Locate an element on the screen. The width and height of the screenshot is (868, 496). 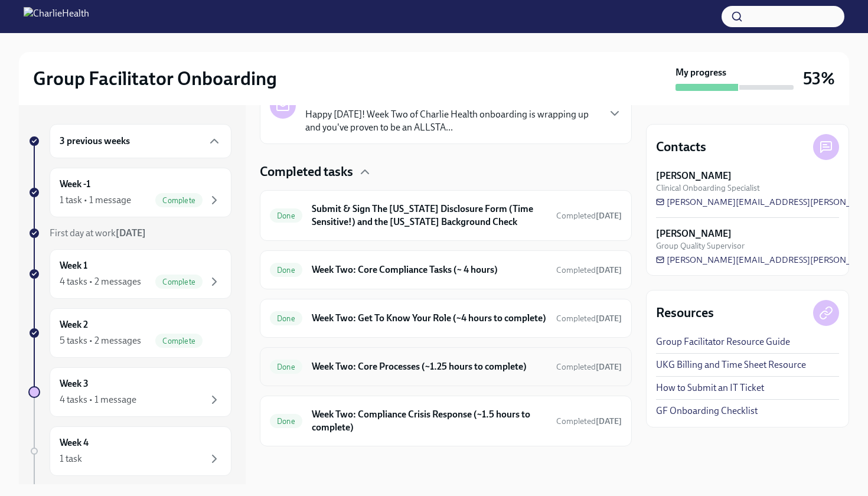
h6: Week 1 is located at coordinates (73, 265).